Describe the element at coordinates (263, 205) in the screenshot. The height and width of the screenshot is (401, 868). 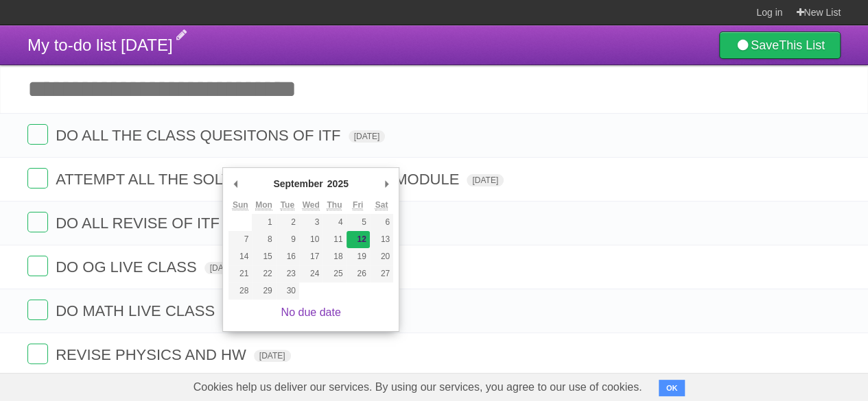
I see `abbr: Monday` at that location.